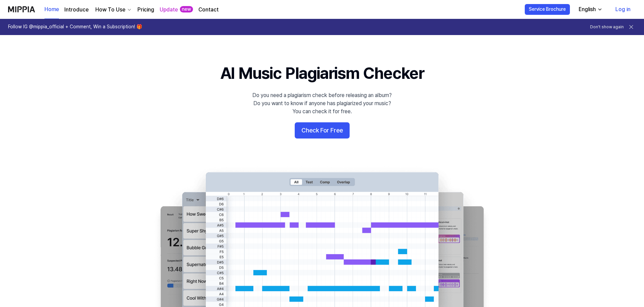 Image resolution: width=644 pixels, height=307 pixels. Describe the element at coordinates (146, 10) in the screenshot. I see `a: Pricing` at that location.